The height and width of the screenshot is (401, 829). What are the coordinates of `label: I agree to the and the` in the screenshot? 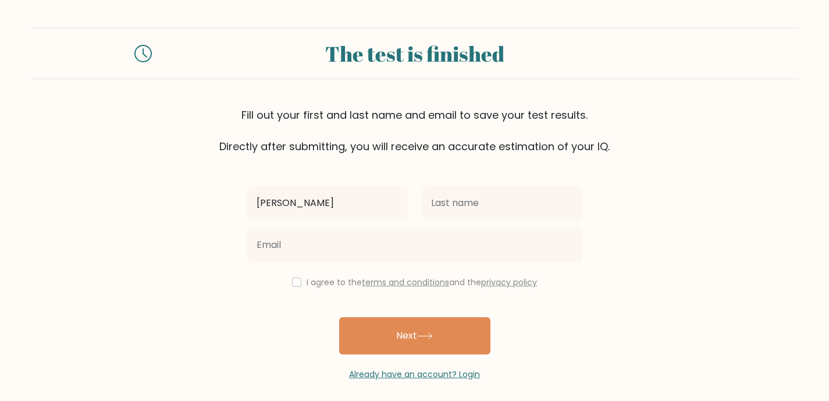 It's located at (422, 282).